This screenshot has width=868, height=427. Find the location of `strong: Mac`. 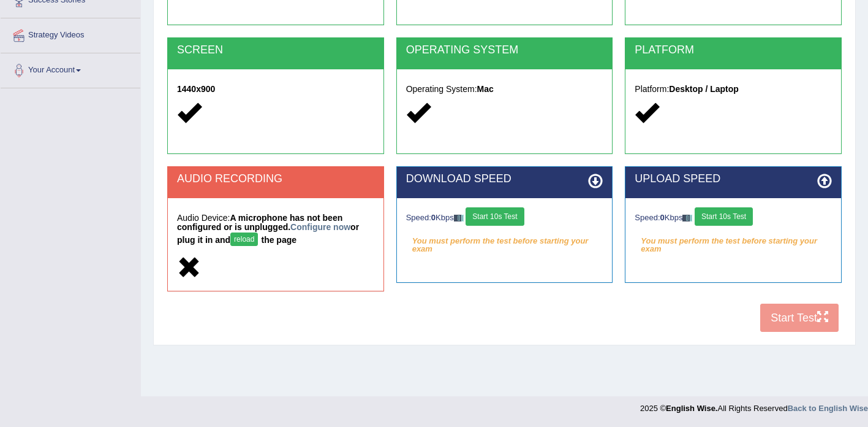

strong: Mac is located at coordinates (485, 89).